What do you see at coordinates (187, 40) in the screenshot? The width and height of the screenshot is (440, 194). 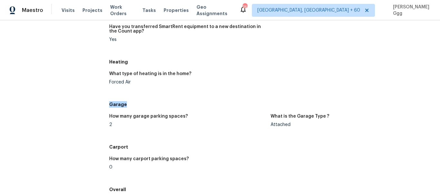 I see `div: Yes` at bounding box center [187, 40].